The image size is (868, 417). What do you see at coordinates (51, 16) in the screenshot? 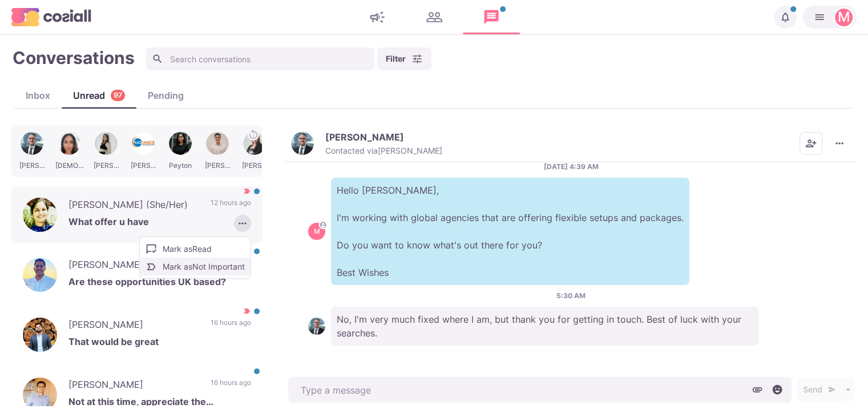
I see `img: logo` at bounding box center [51, 16].